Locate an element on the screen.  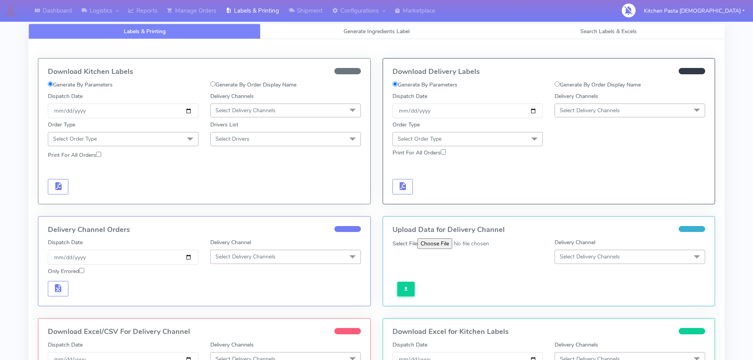
span: Labels & Printing is located at coordinates (145, 31).